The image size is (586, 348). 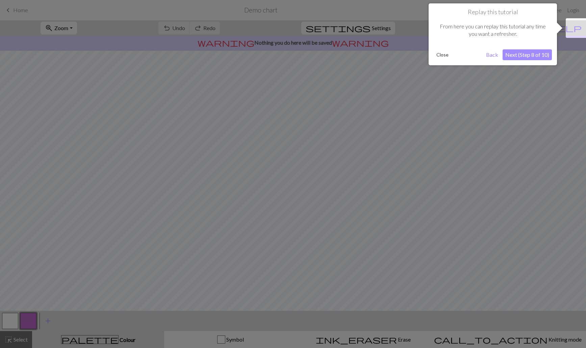 What do you see at coordinates (527, 55) in the screenshot?
I see `button: Next (Step 8 of 10)` at bounding box center [527, 55].